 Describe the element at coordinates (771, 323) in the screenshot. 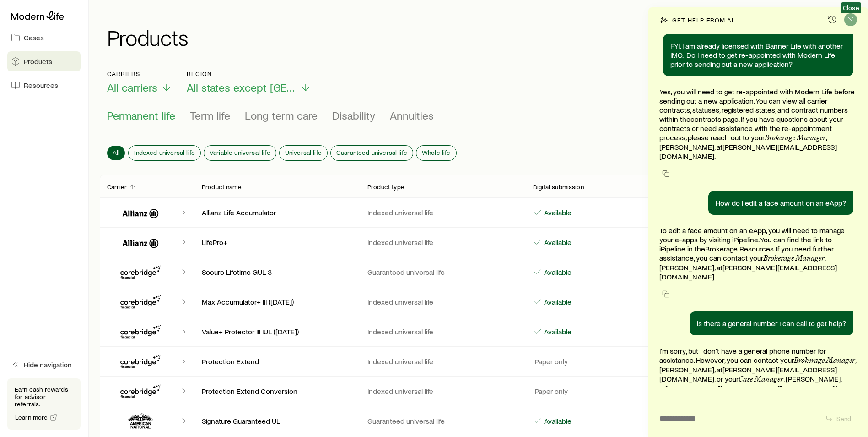

I see `p: is there a general number I can call to get help?` at that location.